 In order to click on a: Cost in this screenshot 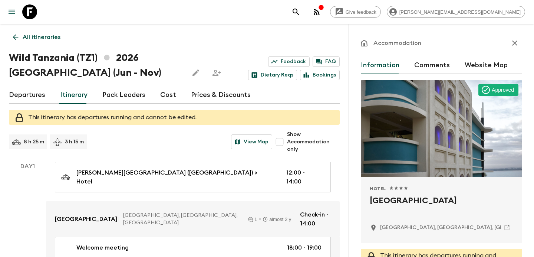, I will do `click(168, 95)`.